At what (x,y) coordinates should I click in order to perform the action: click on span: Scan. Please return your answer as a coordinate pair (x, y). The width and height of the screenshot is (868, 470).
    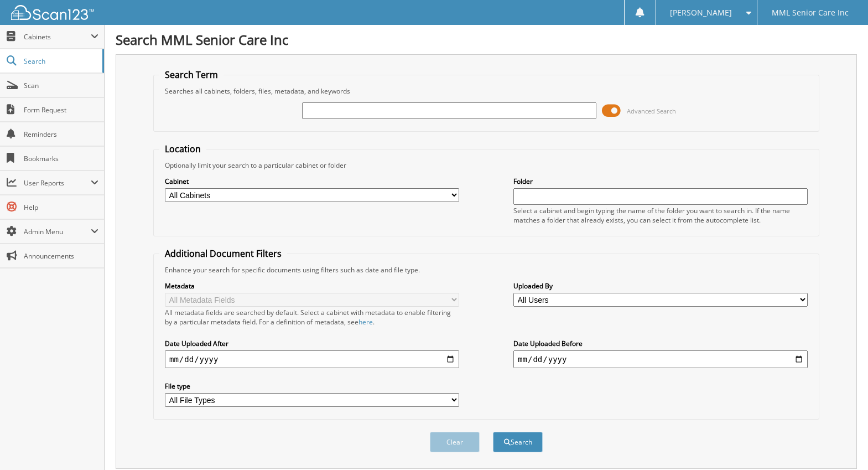
    Looking at the image, I should click on (61, 85).